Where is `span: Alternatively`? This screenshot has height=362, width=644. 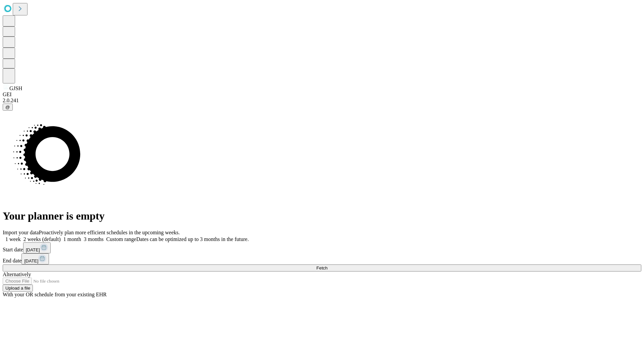 span: Alternatively is located at coordinates (17, 274).